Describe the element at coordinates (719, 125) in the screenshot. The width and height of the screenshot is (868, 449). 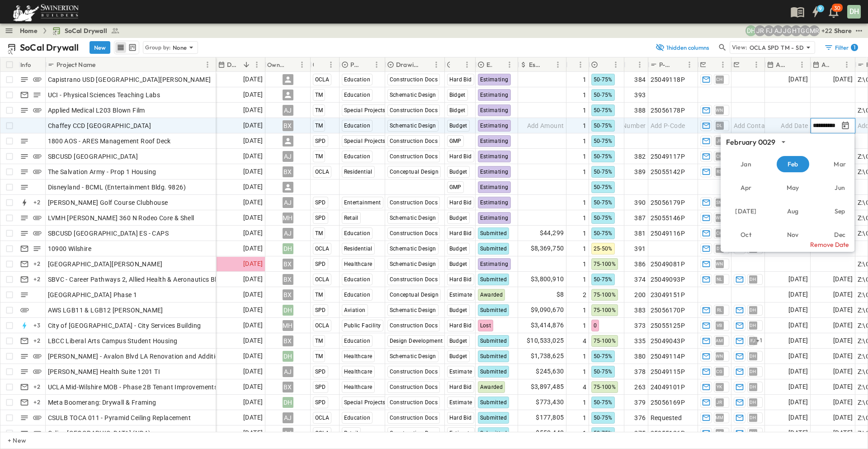
I see `span: DL` at that location.